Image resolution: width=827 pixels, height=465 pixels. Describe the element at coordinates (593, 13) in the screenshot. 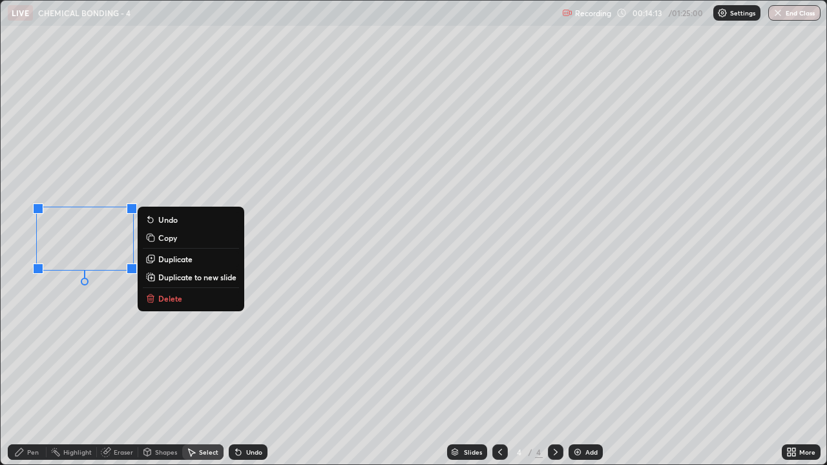

I see `p: Recording` at that location.